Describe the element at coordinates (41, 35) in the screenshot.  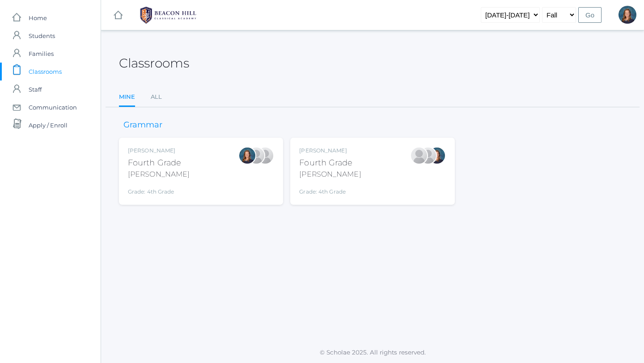
I see `span: Students` at that location.